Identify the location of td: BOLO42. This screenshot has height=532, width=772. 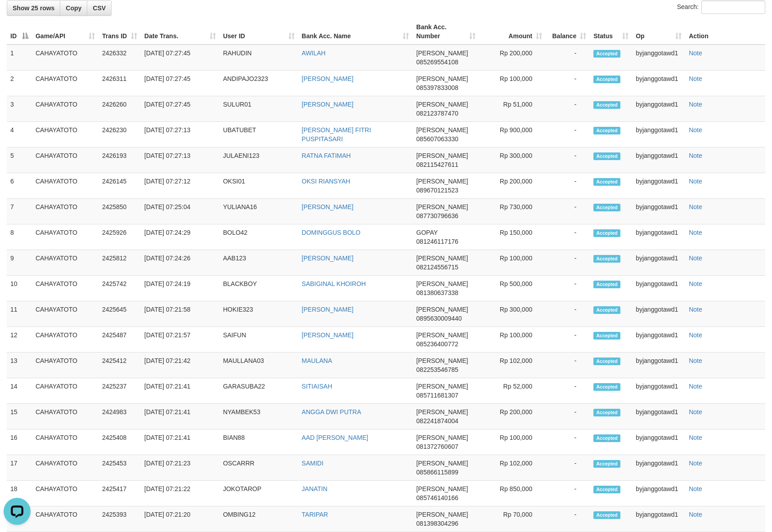
(259, 237).